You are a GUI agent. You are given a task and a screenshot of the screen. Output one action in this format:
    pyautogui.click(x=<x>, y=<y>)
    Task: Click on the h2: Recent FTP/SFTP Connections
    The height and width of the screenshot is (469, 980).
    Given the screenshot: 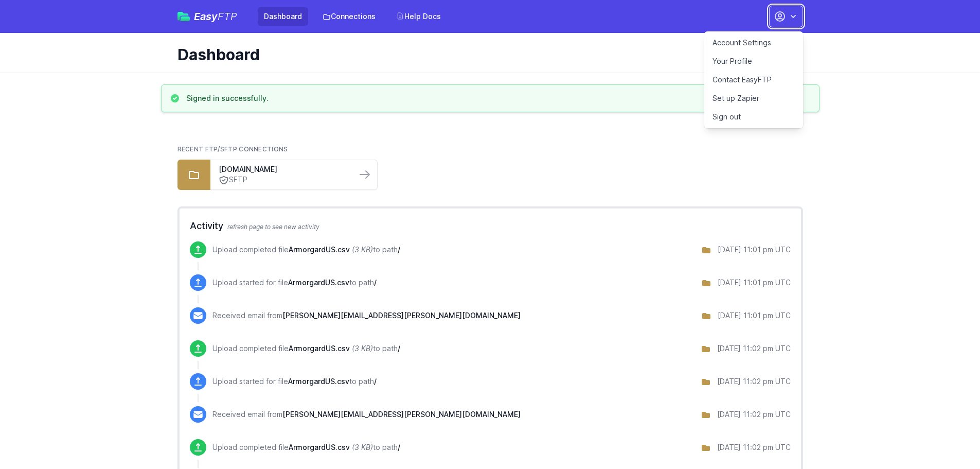 What is the action you would take?
    pyautogui.click(x=490, y=149)
    